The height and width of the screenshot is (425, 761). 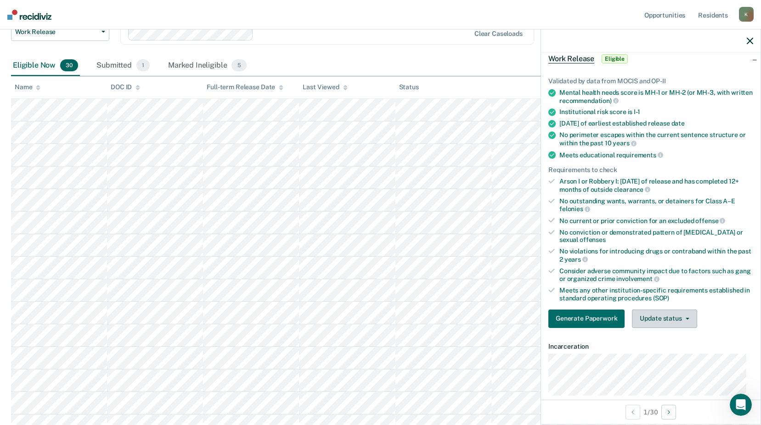 I want to click on button: Upload attachment, so click(x=47, y=305).